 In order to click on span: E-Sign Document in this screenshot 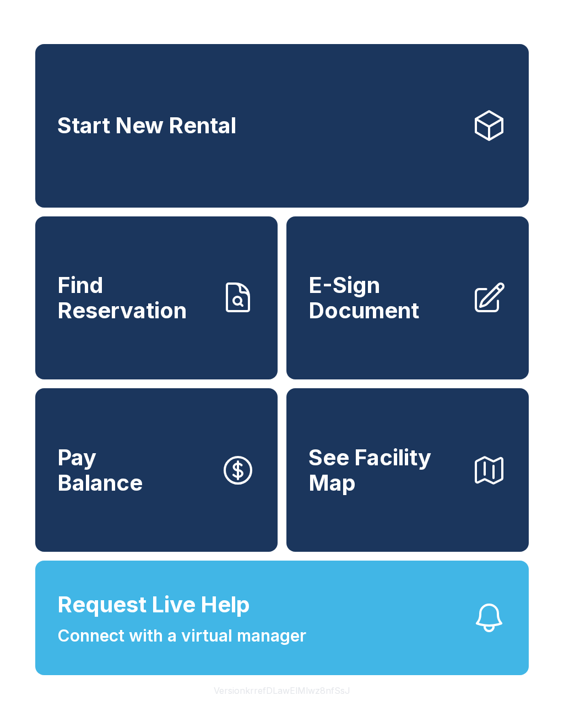, I will do `click(386, 297)`.